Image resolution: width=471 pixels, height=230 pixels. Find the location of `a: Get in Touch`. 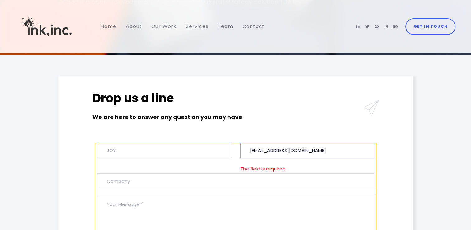

a: Get in Touch is located at coordinates (431, 26).